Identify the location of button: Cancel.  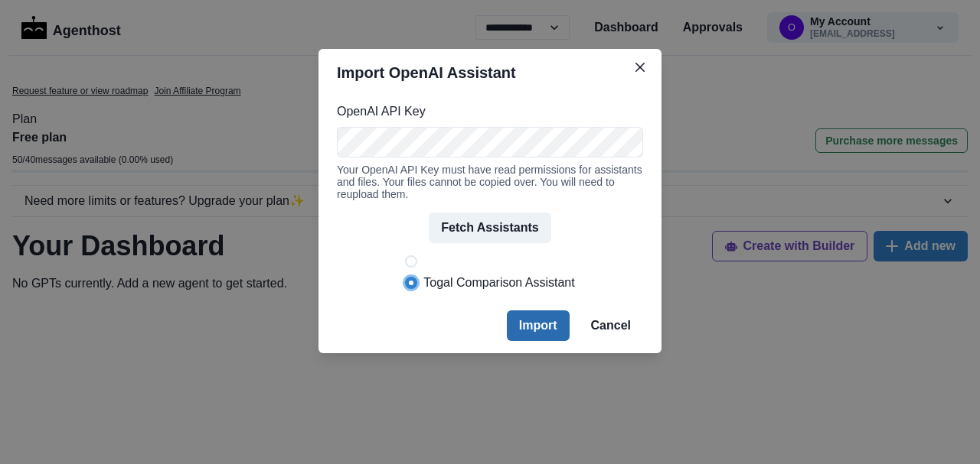
(611, 326).